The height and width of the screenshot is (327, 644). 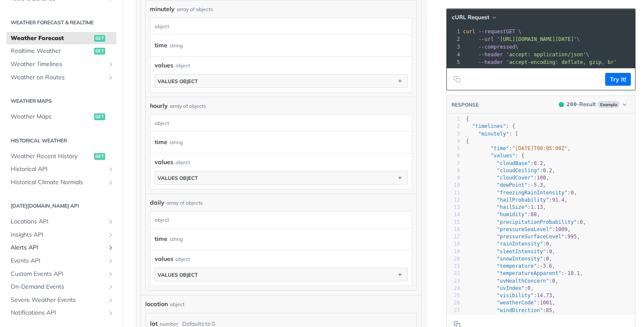 What do you see at coordinates (453, 259) in the screenshot?
I see `div: 20` at bounding box center [453, 259].